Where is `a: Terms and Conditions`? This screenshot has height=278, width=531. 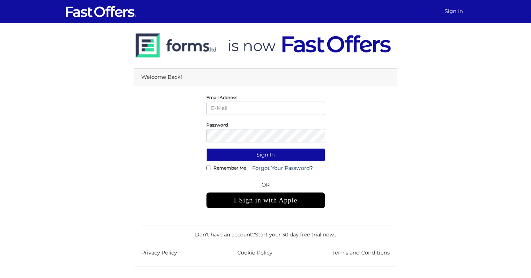 a: Terms and Conditions is located at coordinates (361, 252).